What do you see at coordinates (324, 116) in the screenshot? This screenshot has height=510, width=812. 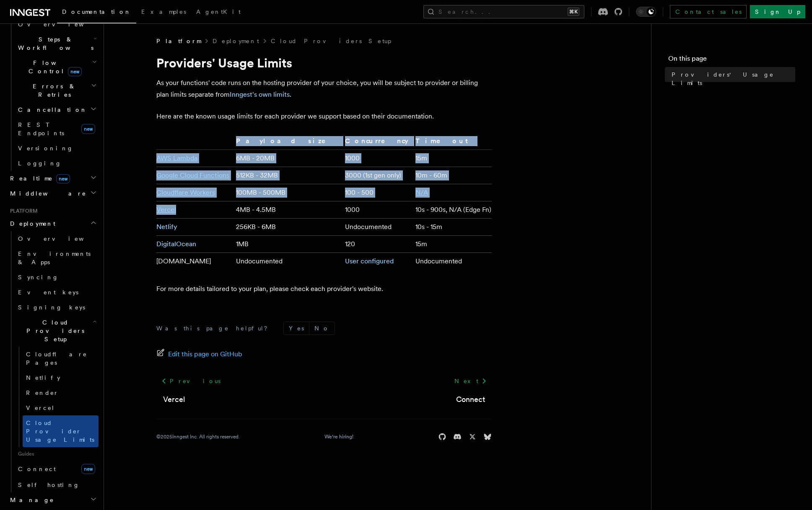 I see `p: Here are the known usage limits for each provider we support based on their documentation.` at bounding box center [324, 116].